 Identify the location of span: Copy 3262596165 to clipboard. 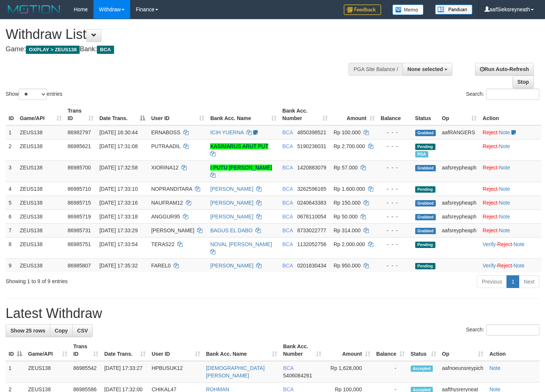
(312, 189).